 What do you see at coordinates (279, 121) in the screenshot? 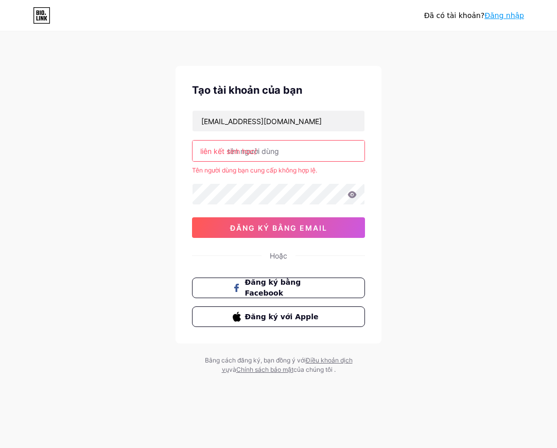
I see `input: E-mail` at bounding box center [279, 121].